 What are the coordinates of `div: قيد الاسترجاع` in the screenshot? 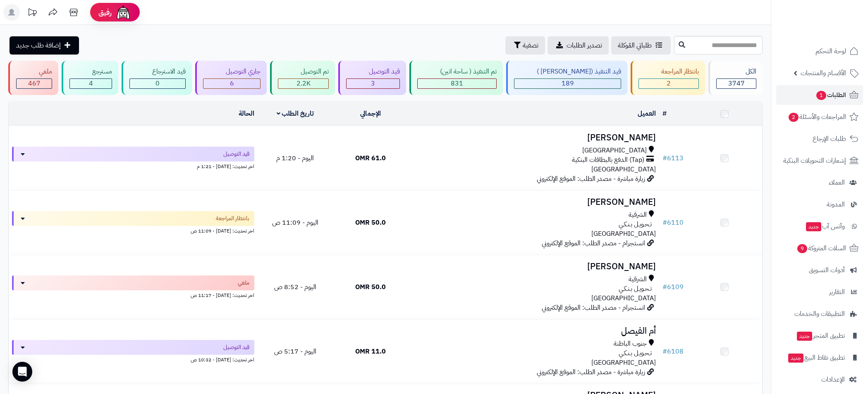 It's located at (158, 71).